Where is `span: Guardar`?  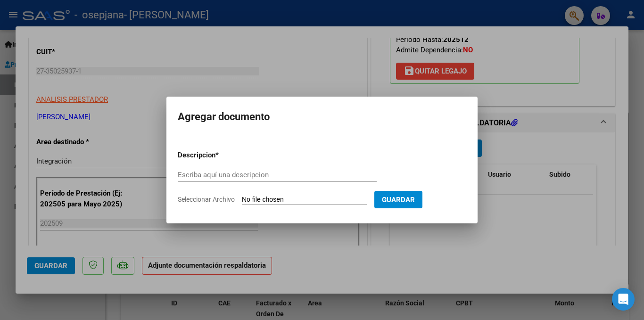
span: Guardar is located at coordinates (398, 200).